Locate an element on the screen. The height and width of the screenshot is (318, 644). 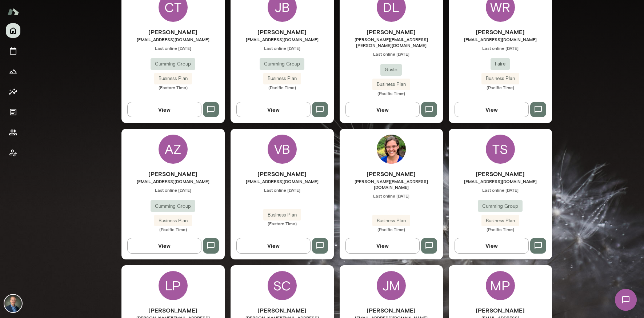
img: Michael Alden is located at coordinates (13, 303).